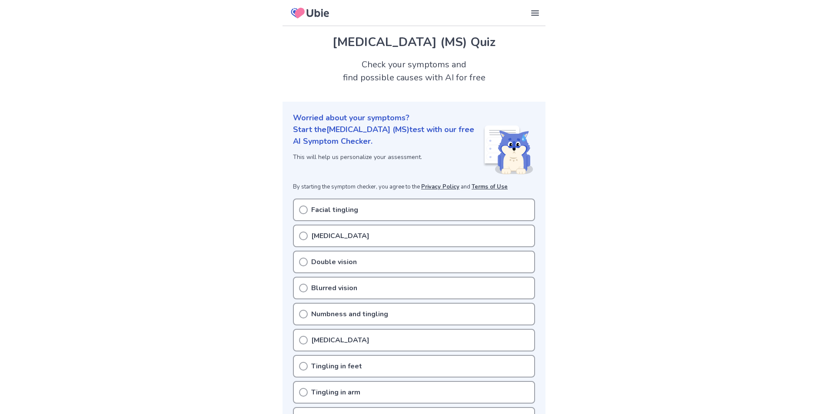  I want to click on p: Tingling in feet, so click(336, 366).